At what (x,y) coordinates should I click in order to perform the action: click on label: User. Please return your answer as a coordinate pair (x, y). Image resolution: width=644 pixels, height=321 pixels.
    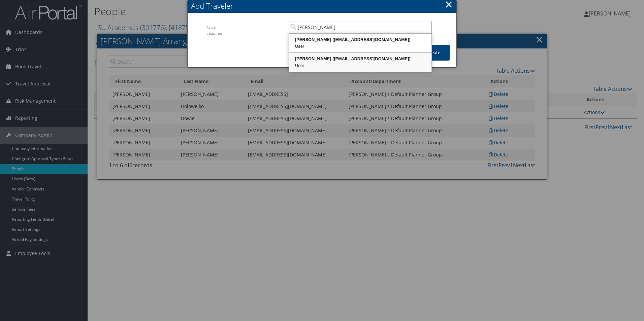
    Looking at the image, I should click on (245, 30).